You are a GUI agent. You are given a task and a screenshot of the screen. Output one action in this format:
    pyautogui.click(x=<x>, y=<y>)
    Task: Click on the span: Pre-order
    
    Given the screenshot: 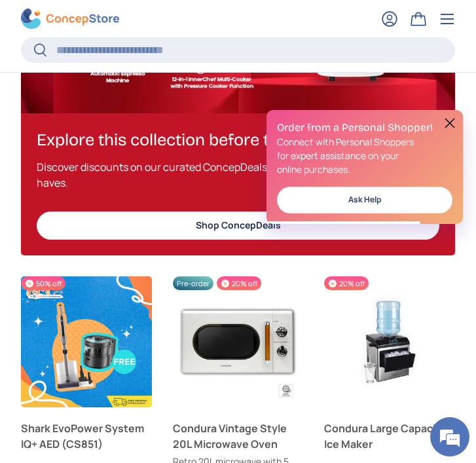 What is the action you would take?
    pyautogui.click(x=193, y=282)
    